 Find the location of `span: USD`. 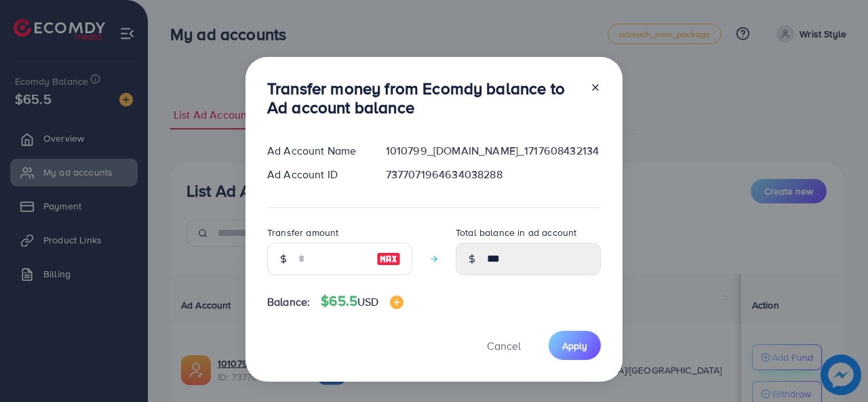

span: USD is located at coordinates (368, 302).